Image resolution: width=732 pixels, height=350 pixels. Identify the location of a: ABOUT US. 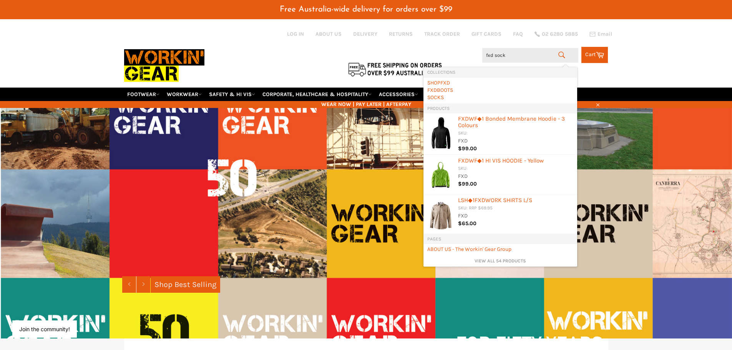
(328, 34).